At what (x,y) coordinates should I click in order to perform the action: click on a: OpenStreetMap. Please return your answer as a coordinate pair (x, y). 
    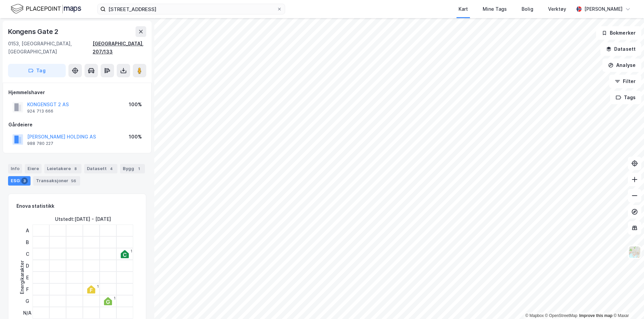
    Looking at the image, I should click on (561, 315).